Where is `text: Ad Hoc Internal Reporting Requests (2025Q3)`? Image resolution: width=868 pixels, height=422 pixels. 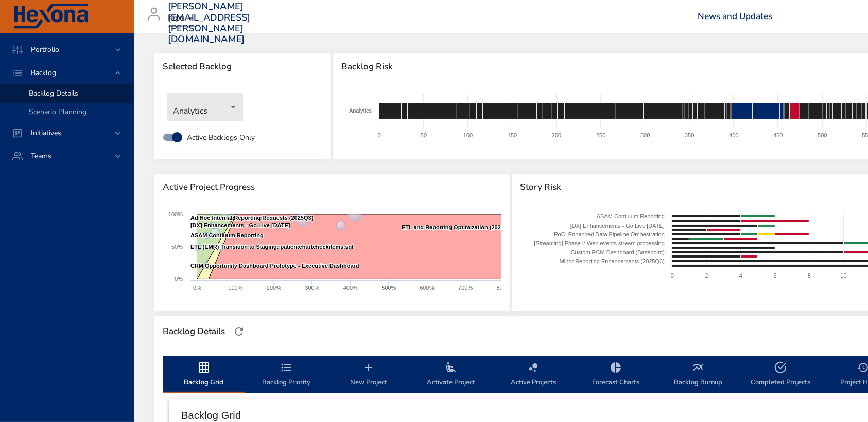 text: Ad Hoc Internal Reporting Requests (2025Q3) is located at coordinates (252, 218).